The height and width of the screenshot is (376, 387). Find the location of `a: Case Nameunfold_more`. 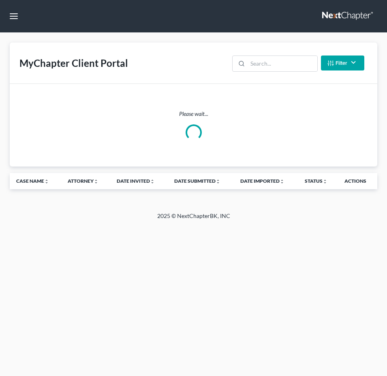

a: Case Nameunfold_more is located at coordinates (32, 181).